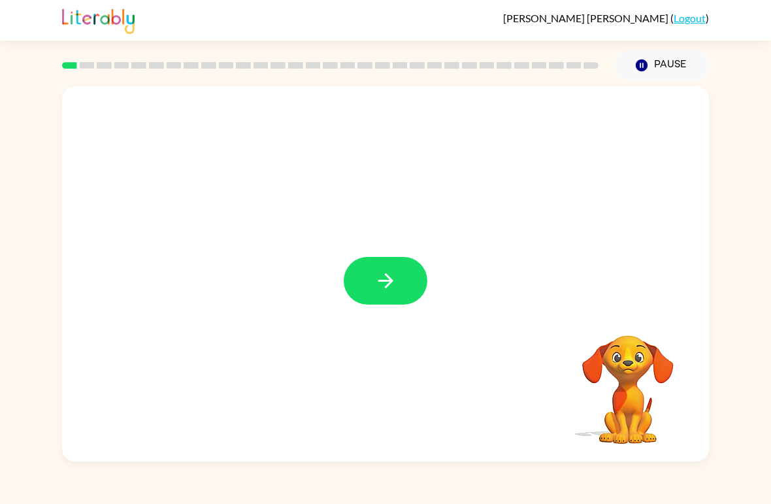 Image resolution: width=771 pixels, height=504 pixels. Describe the element at coordinates (98, 20) in the screenshot. I see `img: Literably` at that location.